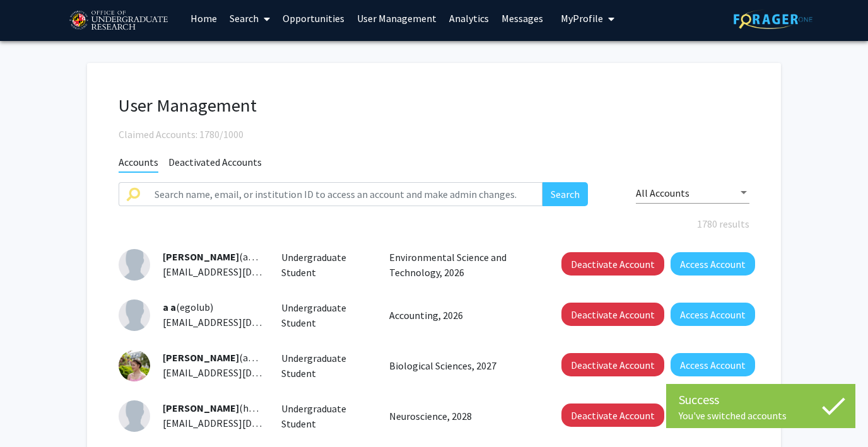  What do you see at coordinates (118, 21) in the screenshot?
I see `img: University of Maryland Logo` at bounding box center [118, 21].